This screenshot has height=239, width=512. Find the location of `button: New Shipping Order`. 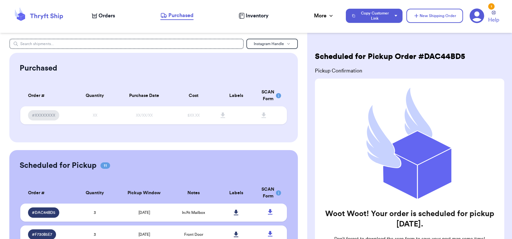

button: New Shipping Order is located at coordinates (435, 16).